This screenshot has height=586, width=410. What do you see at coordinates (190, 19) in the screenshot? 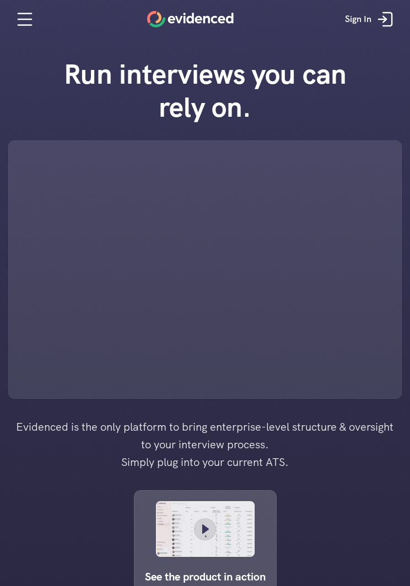
I see `a: Home` at bounding box center [190, 19].